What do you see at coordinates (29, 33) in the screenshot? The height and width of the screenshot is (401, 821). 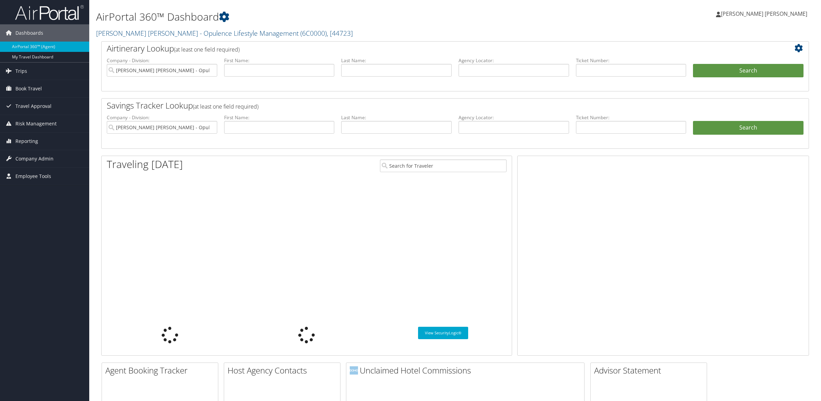 I see `span: Dashboards` at bounding box center [29, 33].